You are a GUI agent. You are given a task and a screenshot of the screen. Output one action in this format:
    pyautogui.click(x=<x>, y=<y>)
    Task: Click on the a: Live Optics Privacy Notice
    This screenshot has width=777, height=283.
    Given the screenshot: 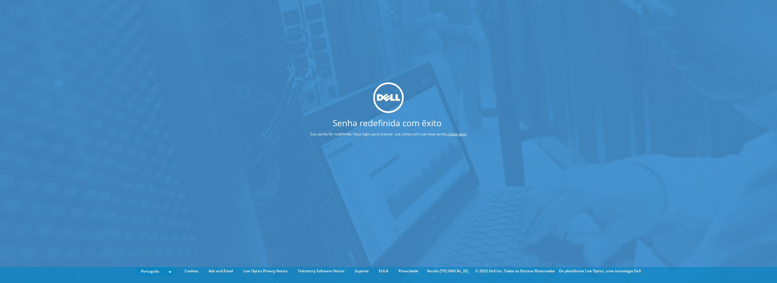 What is the action you would take?
    pyautogui.click(x=265, y=271)
    